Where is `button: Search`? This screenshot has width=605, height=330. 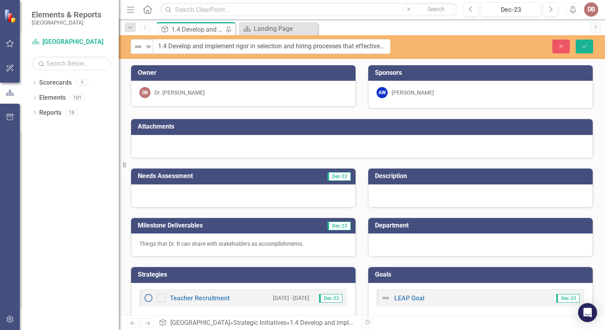 button: Search is located at coordinates (436, 10).